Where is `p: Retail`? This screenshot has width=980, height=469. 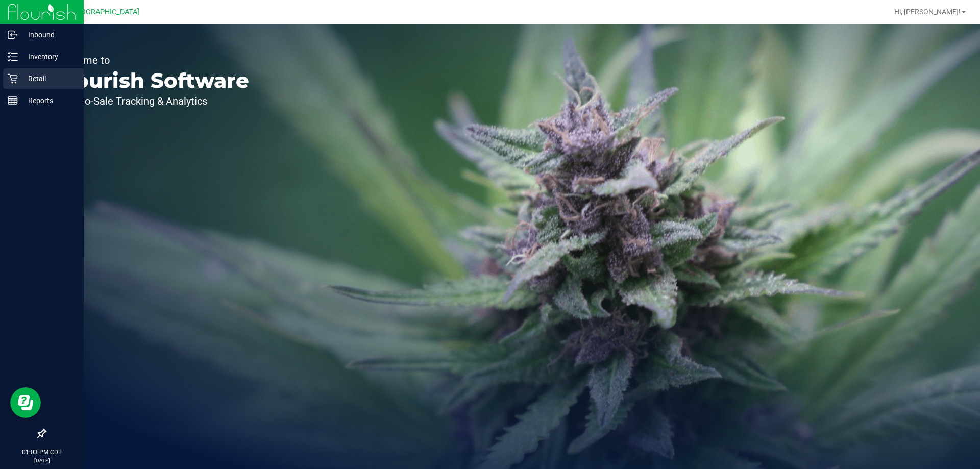 p: Retail is located at coordinates (49, 78).